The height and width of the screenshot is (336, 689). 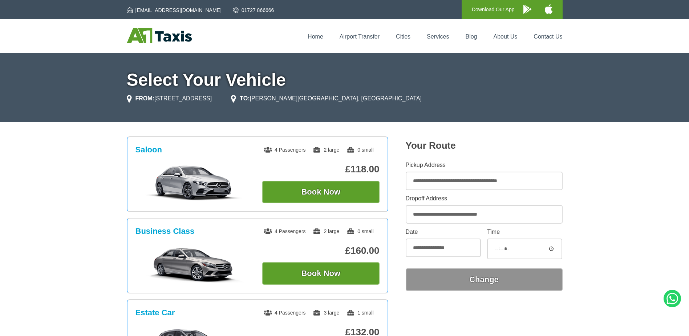 What do you see at coordinates (443, 232) in the screenshot?
I see `label: Date` at bounding box center [443, 232].